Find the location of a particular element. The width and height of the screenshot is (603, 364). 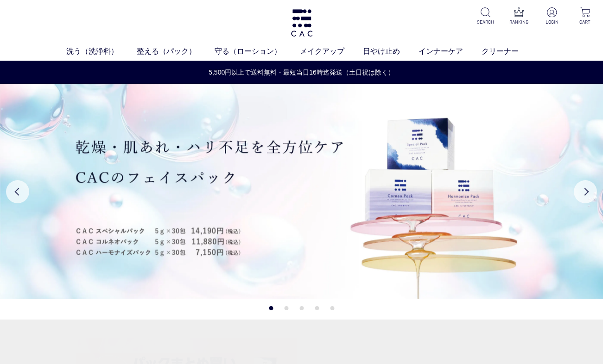

button: 5 of 5 is located at coordinates (332, 308).